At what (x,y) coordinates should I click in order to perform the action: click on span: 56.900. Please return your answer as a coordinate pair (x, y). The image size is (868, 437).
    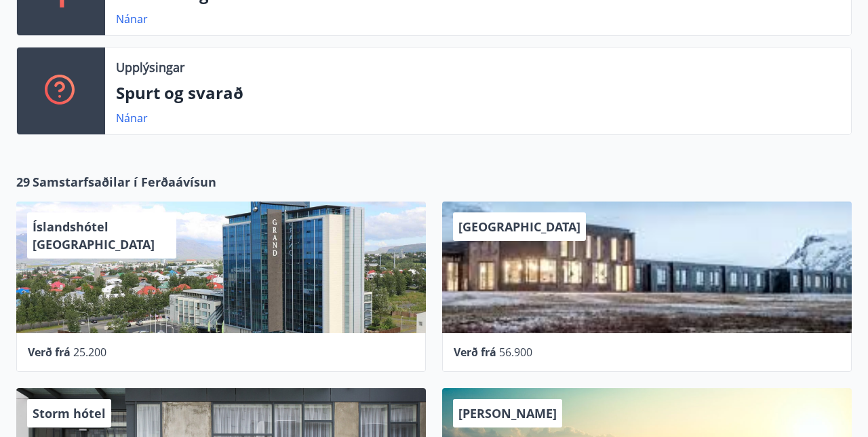
    Looking at the image, I should click on (515, 352).